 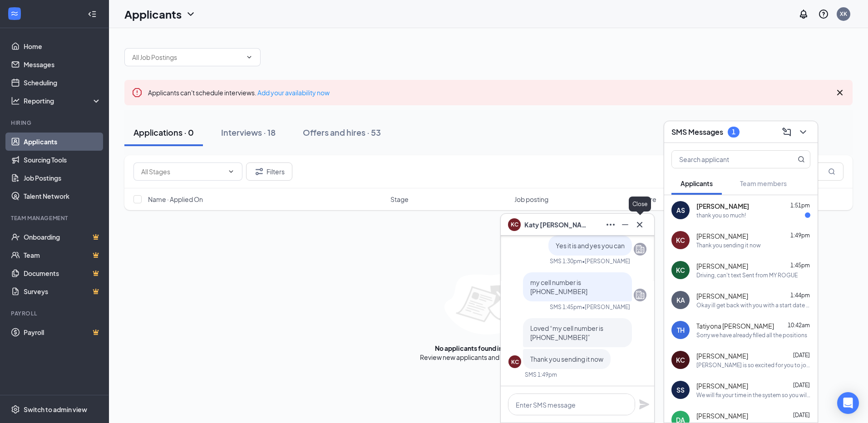 I want to click on div: Review new applicants and manage next steps, so click(x=489, y=357).